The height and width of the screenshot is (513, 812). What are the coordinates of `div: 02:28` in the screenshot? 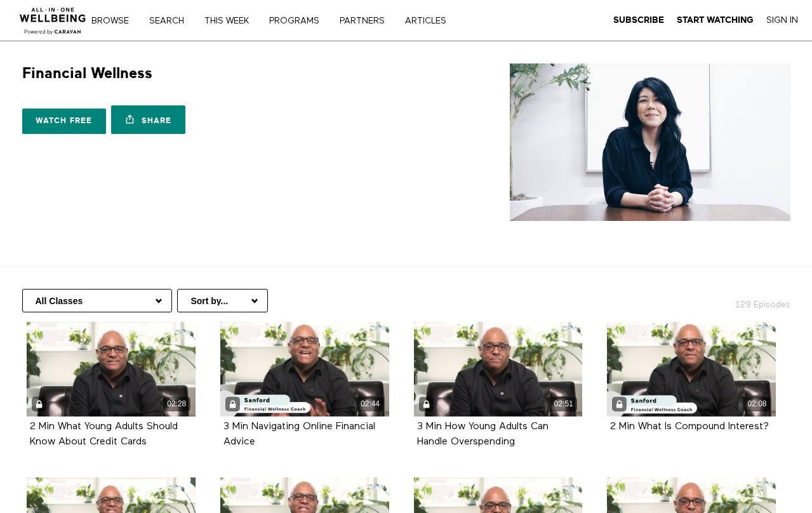 It's located at (177, 404).